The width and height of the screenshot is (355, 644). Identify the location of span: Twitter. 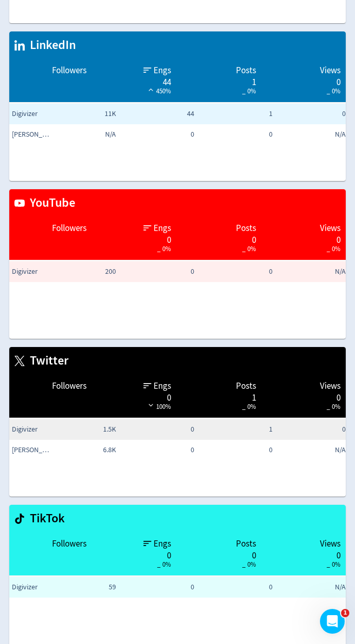
(47, 361).